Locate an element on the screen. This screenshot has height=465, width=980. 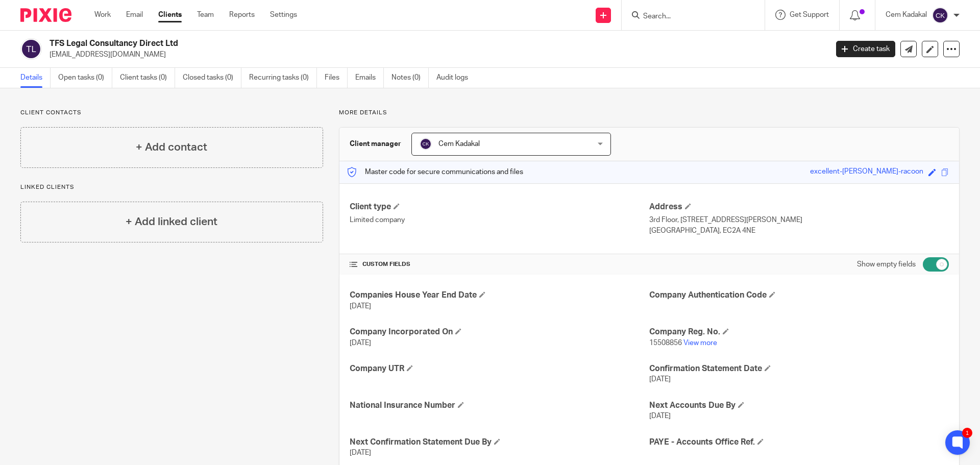
label: Show empty fields is located at coordinates (886, 265).